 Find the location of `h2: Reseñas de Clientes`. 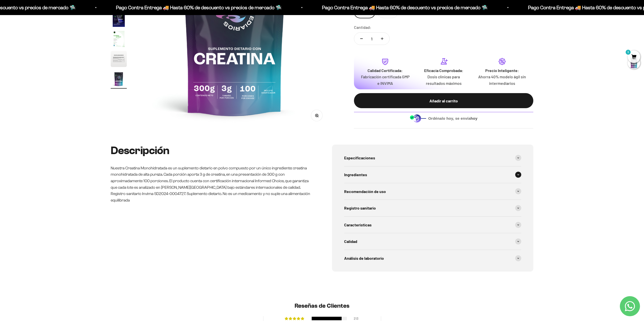

h2: Reseñas de Clientes is located at coordinates (322, 306).